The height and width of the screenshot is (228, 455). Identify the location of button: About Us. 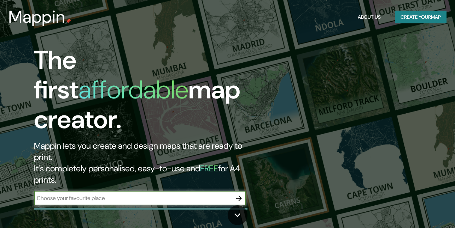
(369, 17).